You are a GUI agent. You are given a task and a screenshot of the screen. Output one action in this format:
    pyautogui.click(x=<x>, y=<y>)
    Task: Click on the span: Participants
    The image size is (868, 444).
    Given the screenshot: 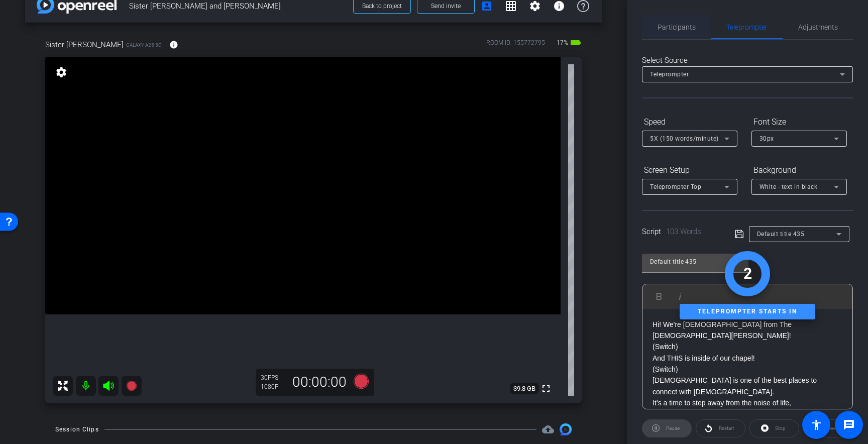 What is the action you would take?
    pyautogui.click(x=677, y=27)
    